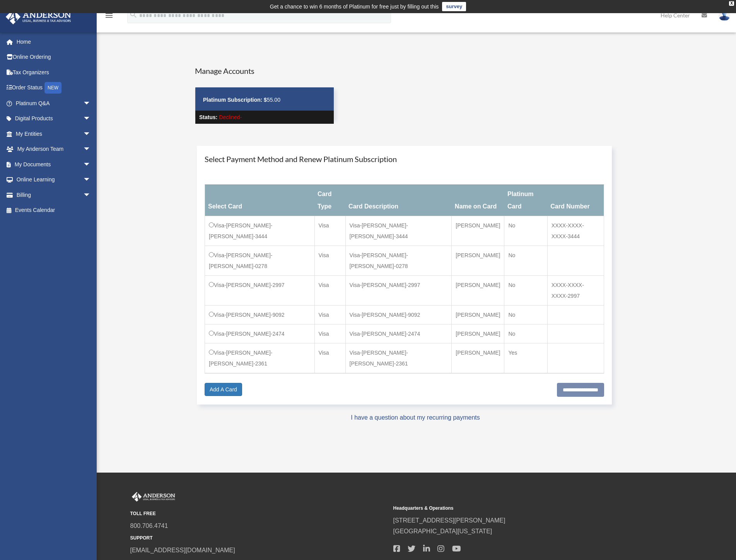 This screenshot has width=736, height=560. What do you see at coordinates (575, 200) in the screenshot?
I see `th: Card Number` at bounding box center [575, 200].